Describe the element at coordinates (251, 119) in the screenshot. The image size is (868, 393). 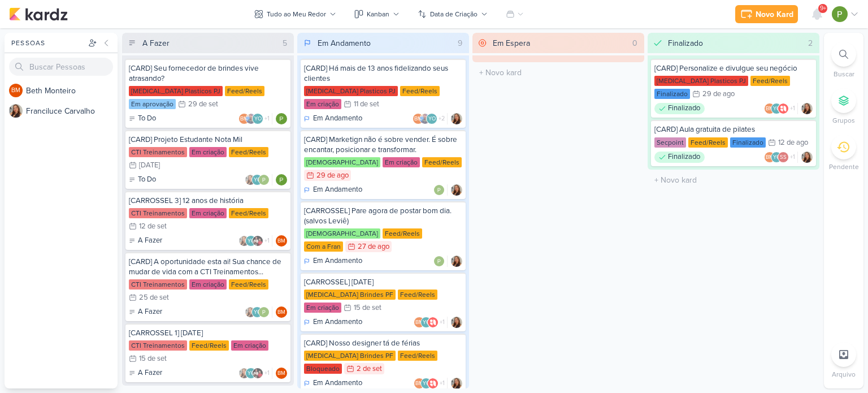
I see `img: Guilherme Savio` at that location.